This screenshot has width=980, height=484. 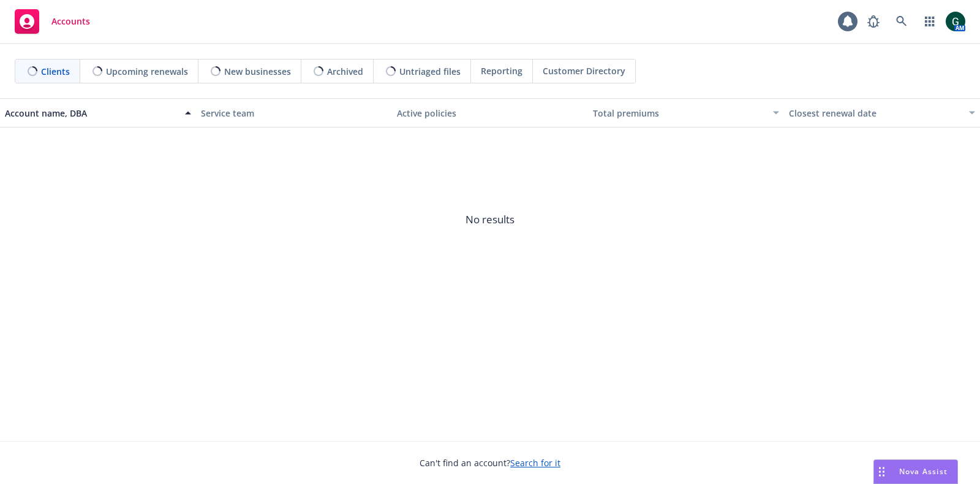 I want to click on div: Drag to move, so click(x=881, y=472).